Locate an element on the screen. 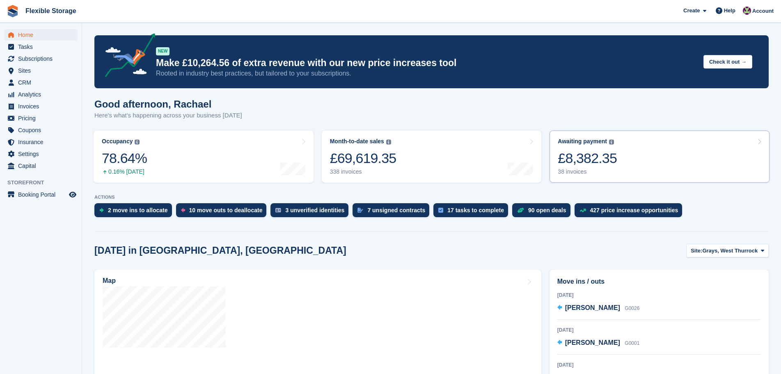 Image resolution: width=781 pixels, height=374 pixels. img: verify_identity-adf6edd0f0f0b5bbfe63781bf79b02c33cf7c696d77639b501bdc392416b5a36.svg is located at coordinates (278, 210).